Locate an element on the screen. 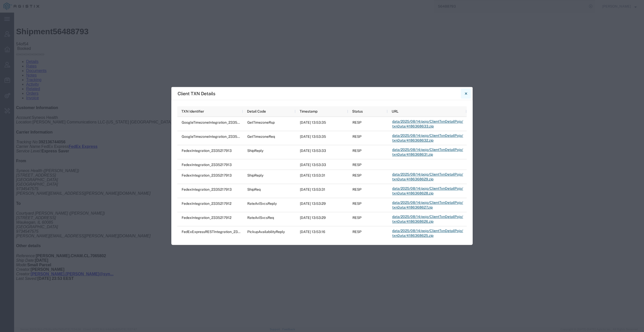  i: Location: is located at coordinates (10, 109).